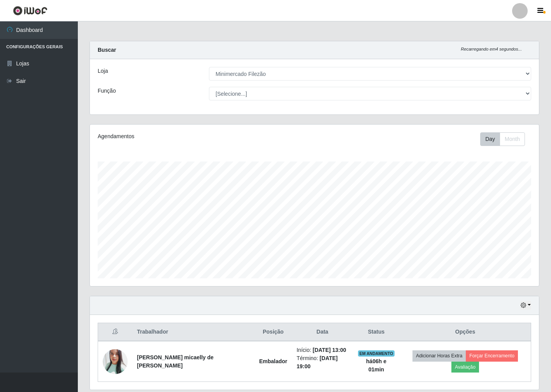 The image size is (551, 392). I want to click on th: Posição, so click(273, 332).